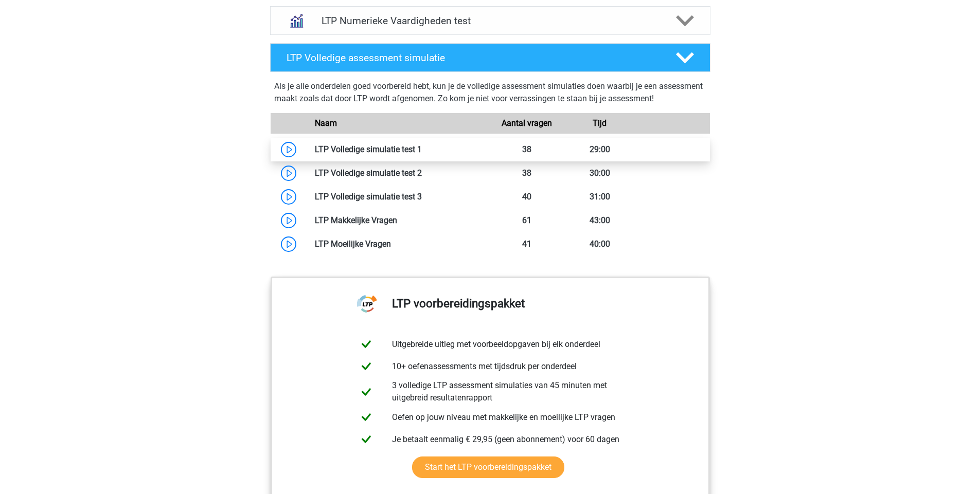 The image size is (980, 494). What do you see at coordinates (526, 123) in the screenshot?
I see `div: Aantal vragen` at bounding box center [526, 123].